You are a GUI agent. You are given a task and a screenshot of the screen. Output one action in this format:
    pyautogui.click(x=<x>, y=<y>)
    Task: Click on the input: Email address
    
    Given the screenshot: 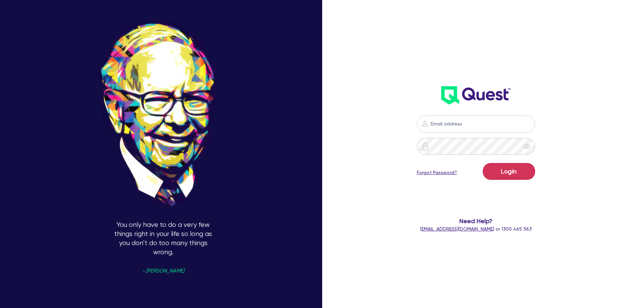 What is the action you would take?
    pyautogui.click(x=476, y=124)
    